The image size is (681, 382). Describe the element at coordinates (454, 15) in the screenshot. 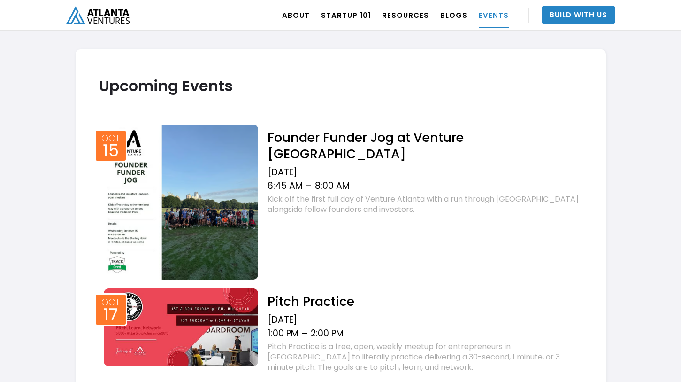

I see `a: BLOGS` at that location.